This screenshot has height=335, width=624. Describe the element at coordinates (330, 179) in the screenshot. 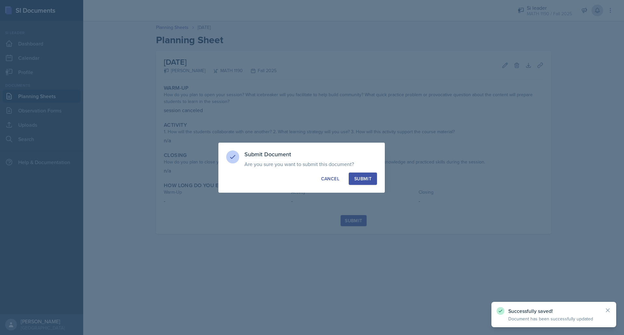

I see `button: Cancel` at that location.